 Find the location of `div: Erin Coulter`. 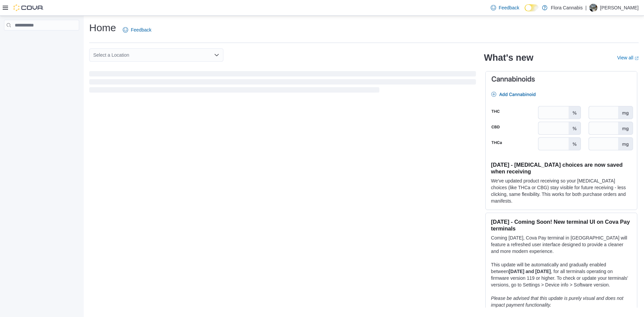

div: Erin Coulter is located at coordinates (594, 8).